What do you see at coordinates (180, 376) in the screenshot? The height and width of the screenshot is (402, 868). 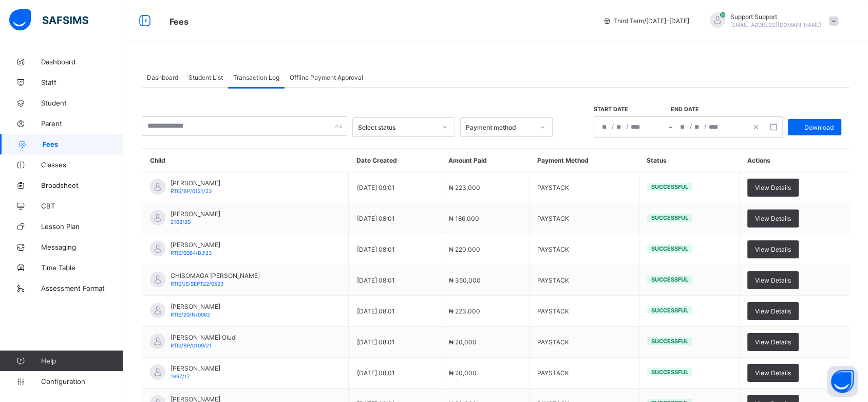 I see `span: 1897/17` at bounding box center [180, 376].